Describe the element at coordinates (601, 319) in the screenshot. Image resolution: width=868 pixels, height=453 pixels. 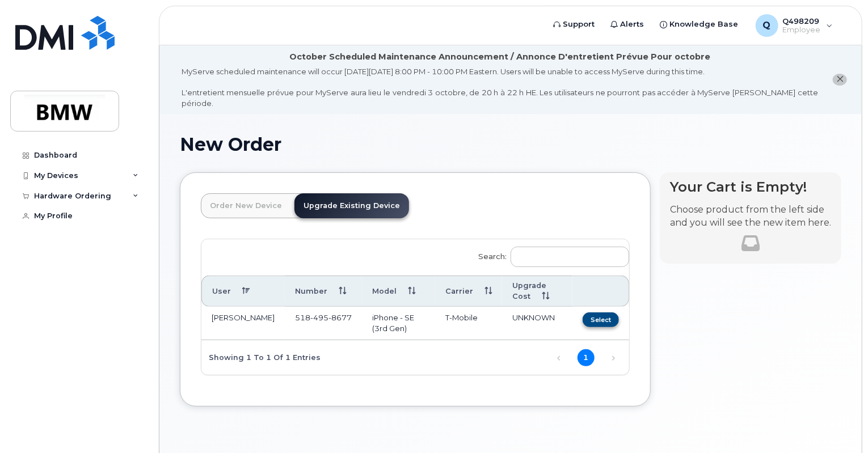
I see `button: Select` at that location.